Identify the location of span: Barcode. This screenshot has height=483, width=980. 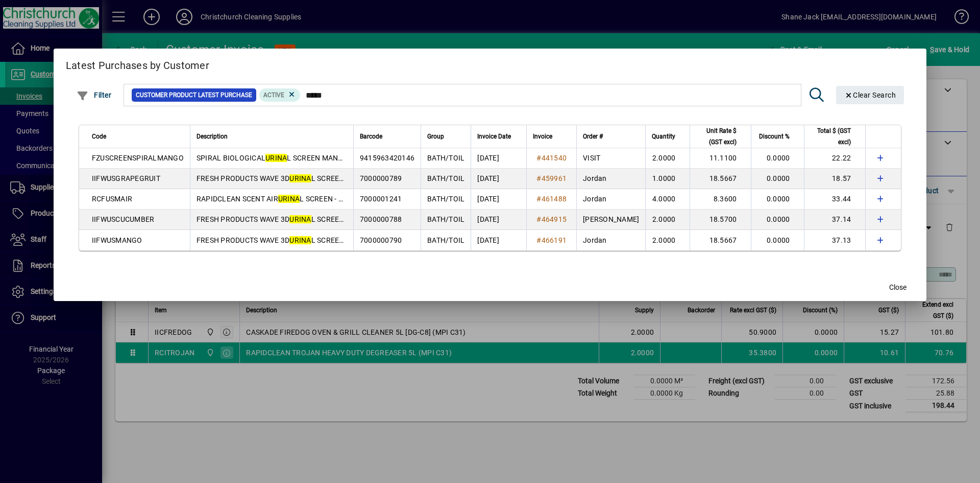
(371, 136).